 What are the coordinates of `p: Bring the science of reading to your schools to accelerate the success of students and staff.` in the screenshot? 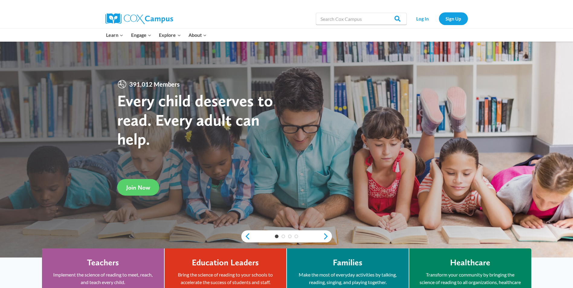 It's located at (225, 278).